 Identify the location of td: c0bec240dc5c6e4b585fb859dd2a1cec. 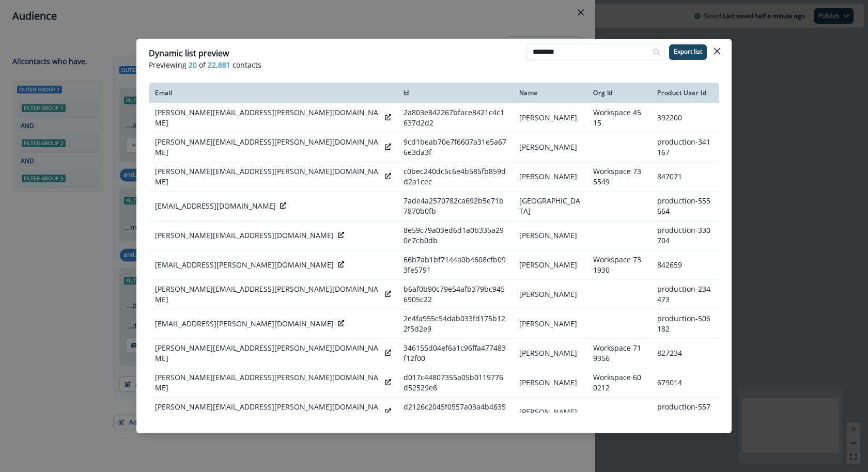
(456, 176).